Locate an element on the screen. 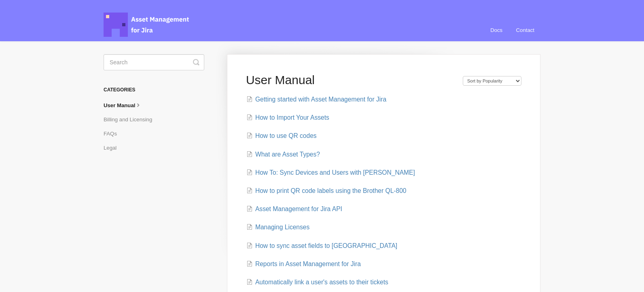 Image resolution: width=644 pixels, height=292 pixels. a: Automatically link a user's assets to their tickets is located at coordinates (317, 282).